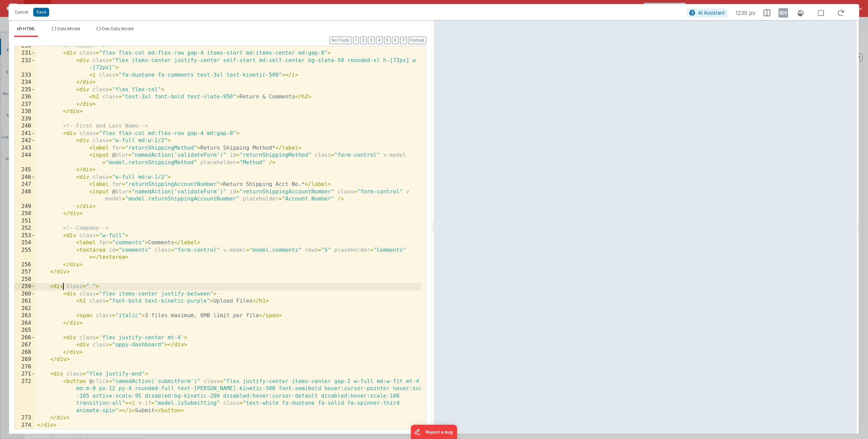 This screenshot has height=439, width=868. What do you see at coordinates (25, 330) in the screenshot?
I see `div: 265` at bounding box center [25, 330].